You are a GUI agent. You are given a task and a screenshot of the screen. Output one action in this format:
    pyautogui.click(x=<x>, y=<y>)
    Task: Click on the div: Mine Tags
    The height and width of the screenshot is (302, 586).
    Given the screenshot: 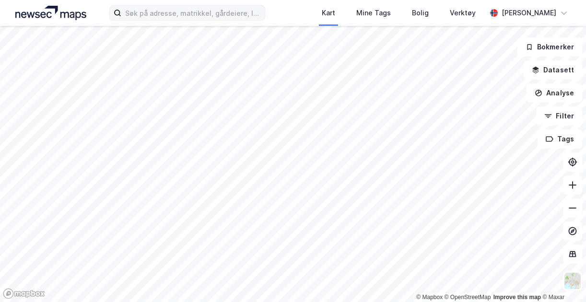 What is the action you would take?
    pyautogui.click(x=373, y=13)
    